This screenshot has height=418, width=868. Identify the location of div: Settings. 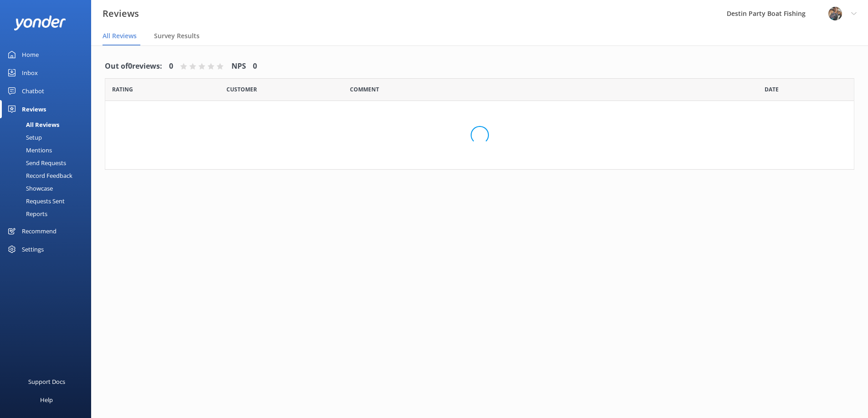
(33, 249).